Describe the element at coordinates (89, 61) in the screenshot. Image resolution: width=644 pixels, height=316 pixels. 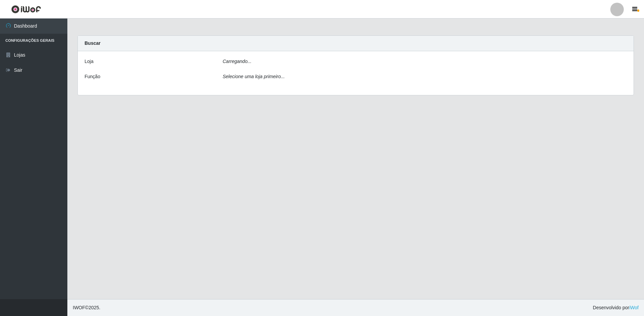
I see `label: Loja` at that location.